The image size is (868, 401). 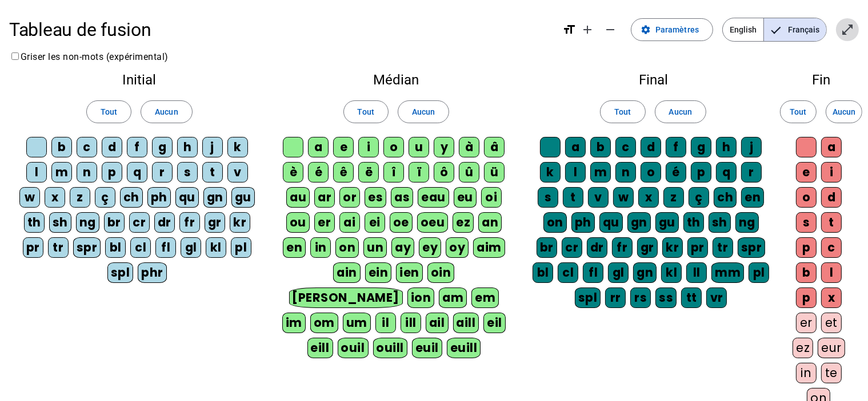 What do you see at coordinates (463, 348) in the screenshot?
I see `div: euill` at bounding box center [463, 348].